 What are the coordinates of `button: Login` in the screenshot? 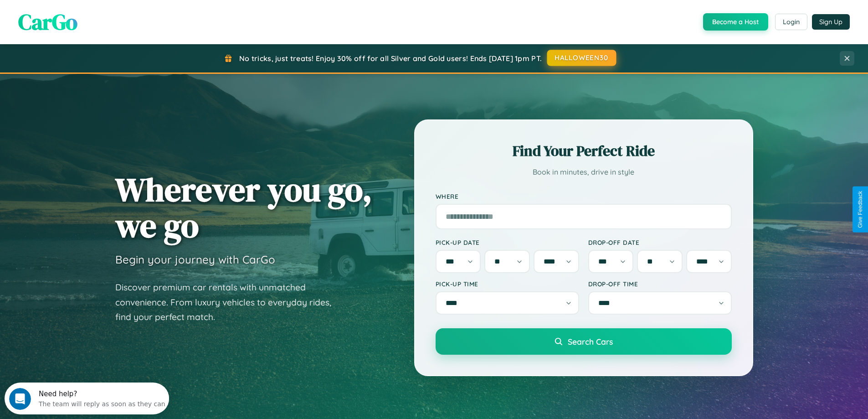 It's located at (791, 22).